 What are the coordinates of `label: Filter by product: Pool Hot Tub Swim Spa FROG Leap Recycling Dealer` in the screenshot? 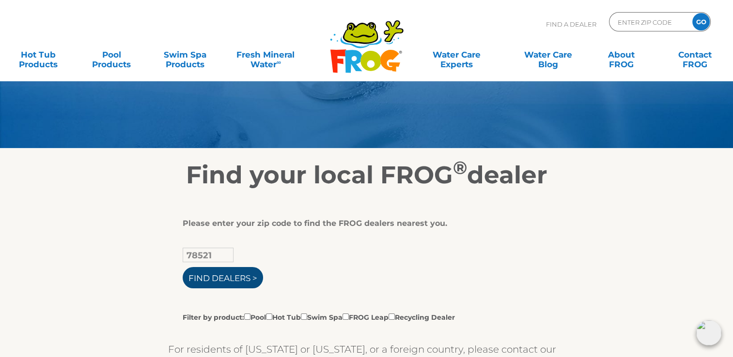 It's located at (319, 317).